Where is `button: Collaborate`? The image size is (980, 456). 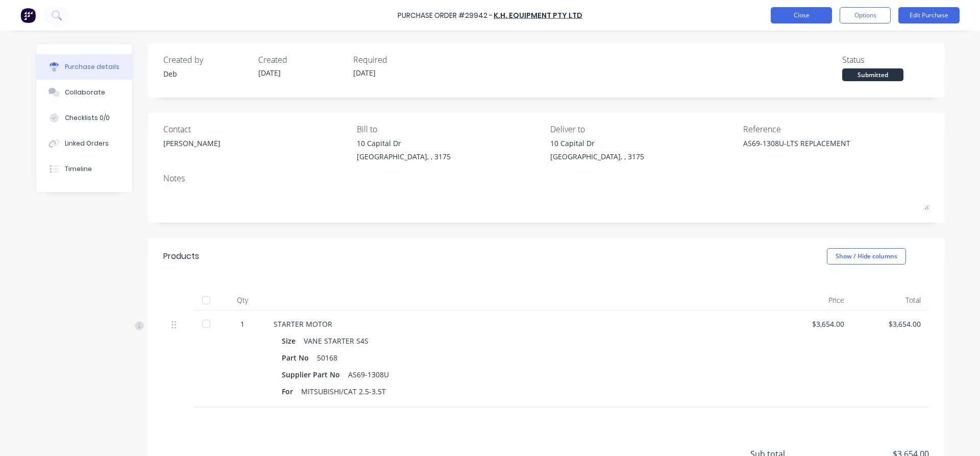
button: Collaborate is located at coordinates (84, 93).